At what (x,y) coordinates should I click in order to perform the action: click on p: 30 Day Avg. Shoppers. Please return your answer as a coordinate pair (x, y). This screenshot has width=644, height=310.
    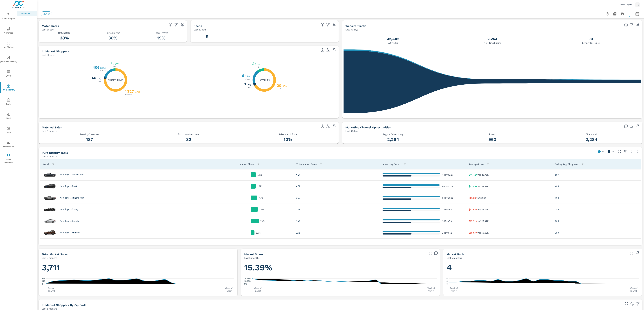
    Looking at the image, I should click on (567, 164).